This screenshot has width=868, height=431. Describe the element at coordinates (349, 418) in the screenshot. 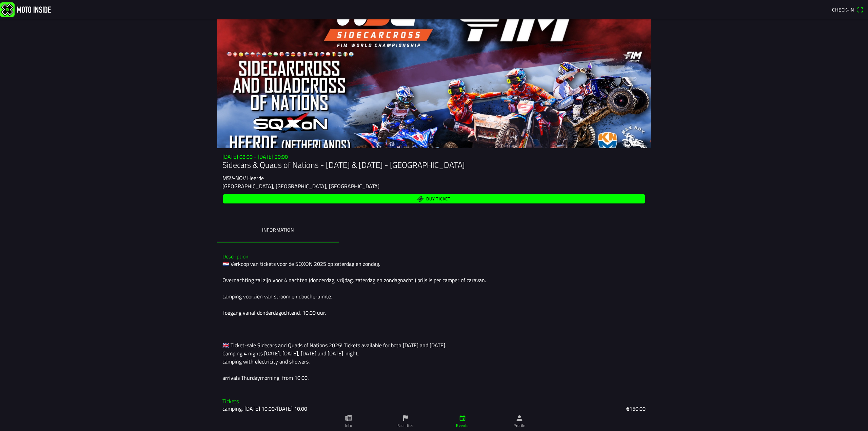

I see `ion-icon: paper` at that location.